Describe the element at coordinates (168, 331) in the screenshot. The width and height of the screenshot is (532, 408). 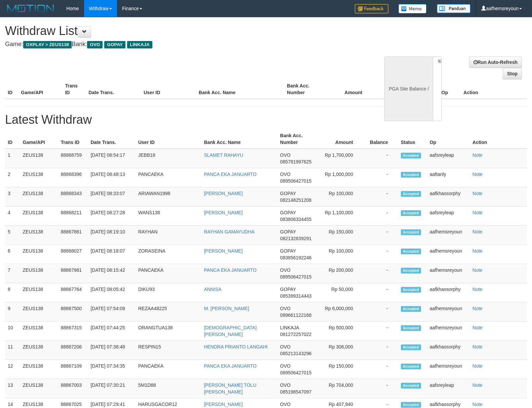
I see `td: ORANGTUA138` at that location.